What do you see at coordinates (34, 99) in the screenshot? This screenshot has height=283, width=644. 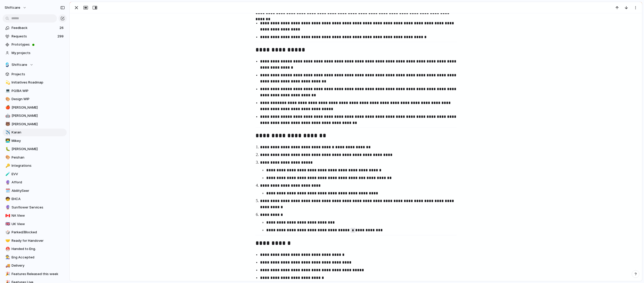 I see `div: 🎨Design WIP` at bounding box center [34, 99].